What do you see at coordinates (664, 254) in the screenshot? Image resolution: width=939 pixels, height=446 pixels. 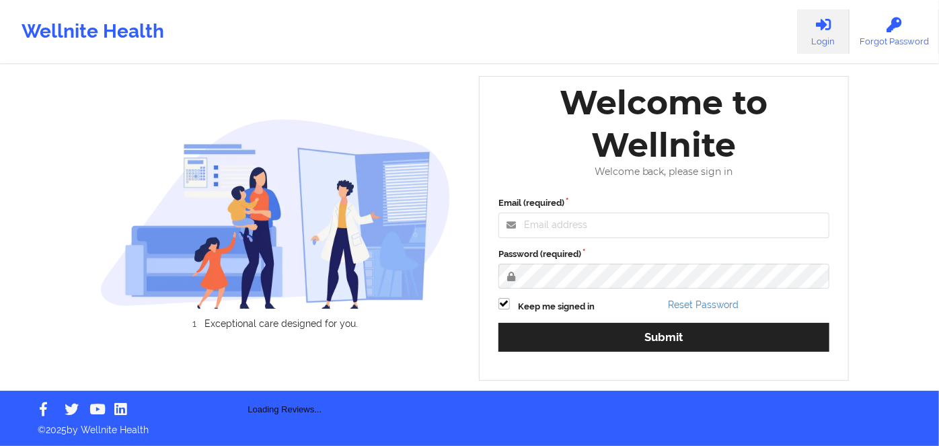 I see `label: Password (required)` at bounding box center [664, 254].